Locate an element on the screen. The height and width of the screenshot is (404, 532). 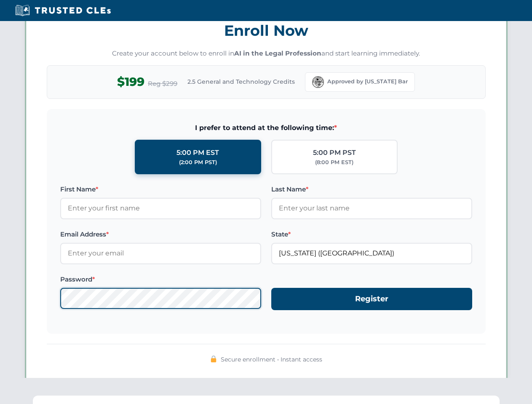
span: Reg $299 is located at coordinates (163, 84).